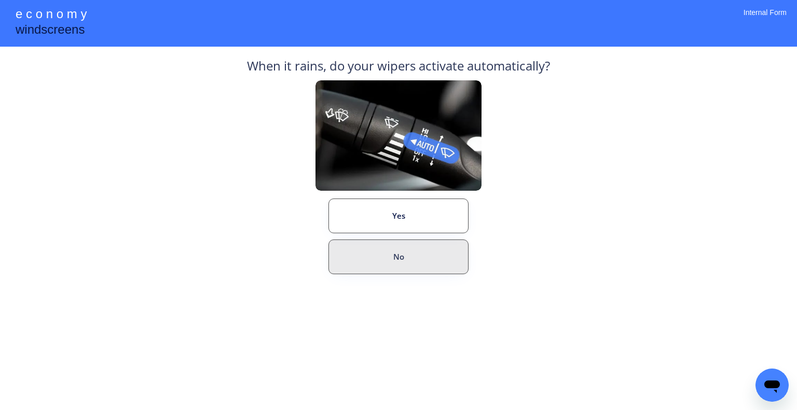 The width and height of the screenshot is (797, 410). What do you see at coordinates (50, 31) in the screenshot?
I see `div: windscreens` at bounding box center [50, 31].